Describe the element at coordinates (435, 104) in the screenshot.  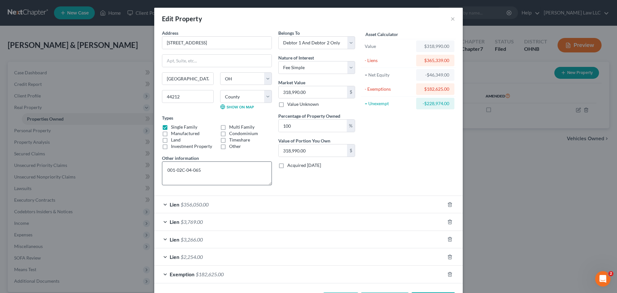
I see `div: -$228,974.00` at that location.